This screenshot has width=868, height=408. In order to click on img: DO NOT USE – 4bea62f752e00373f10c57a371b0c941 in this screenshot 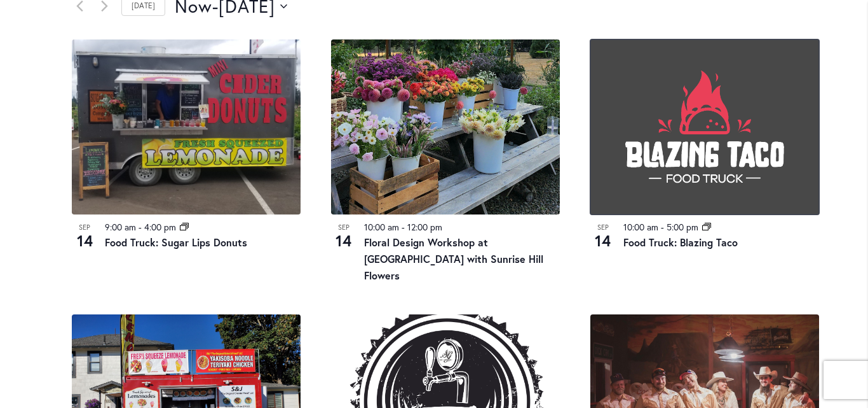, I will do `click(445, 127)`.